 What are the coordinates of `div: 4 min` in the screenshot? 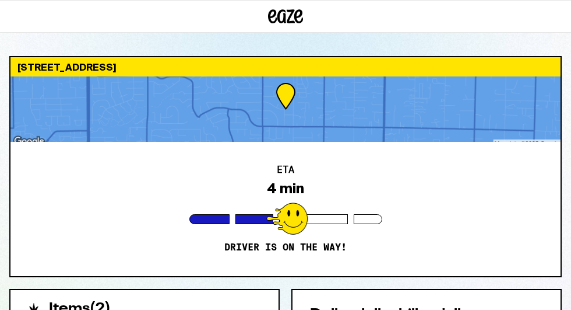 It's located at (286, 188).